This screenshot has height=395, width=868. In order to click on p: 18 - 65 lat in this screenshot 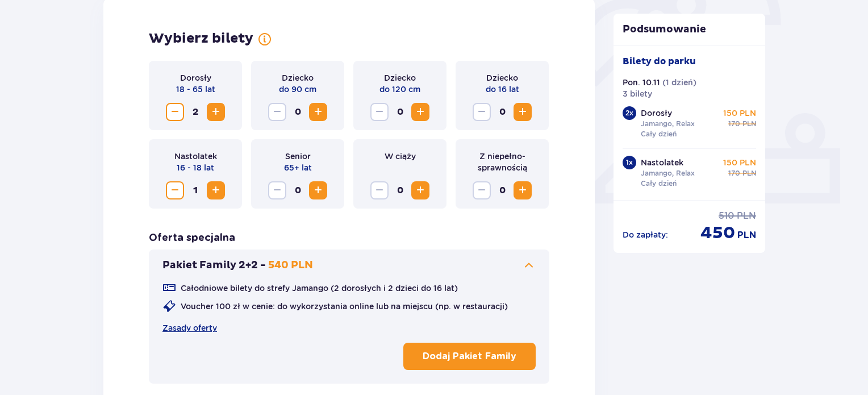, I will do `click(195, 89)`.